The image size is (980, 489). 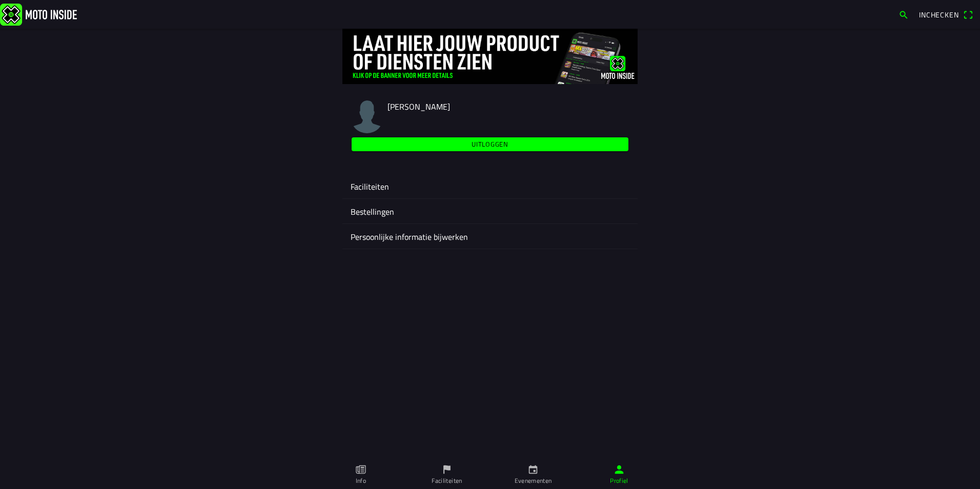 What do you see at coordinates (361, 469) in the screenshot?
I see `ion-icon: paper` at bounding box center [361, 469].